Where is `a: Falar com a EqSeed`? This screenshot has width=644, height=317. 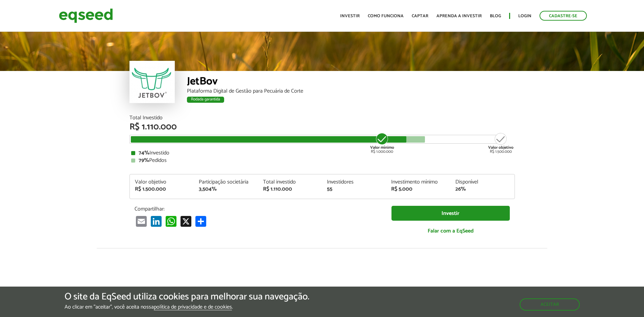 a: Falar com a EqSeed is located at coordinates (451, 231).